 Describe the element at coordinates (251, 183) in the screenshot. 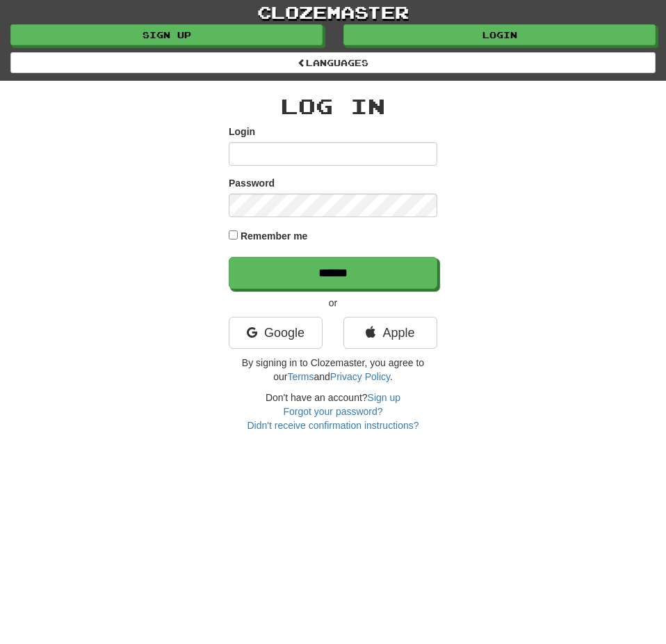

I see `label: Password` at that location.